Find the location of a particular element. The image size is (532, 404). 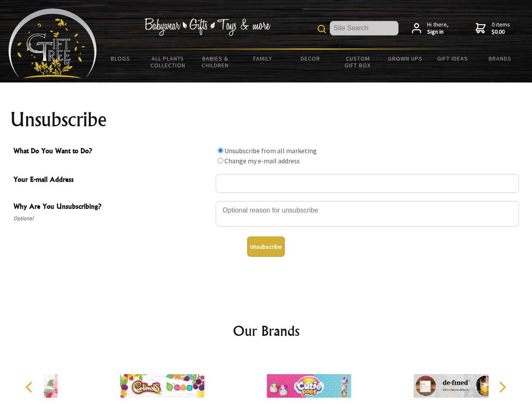

a: 0 items$0.00 is located at coordinates (493, 28).